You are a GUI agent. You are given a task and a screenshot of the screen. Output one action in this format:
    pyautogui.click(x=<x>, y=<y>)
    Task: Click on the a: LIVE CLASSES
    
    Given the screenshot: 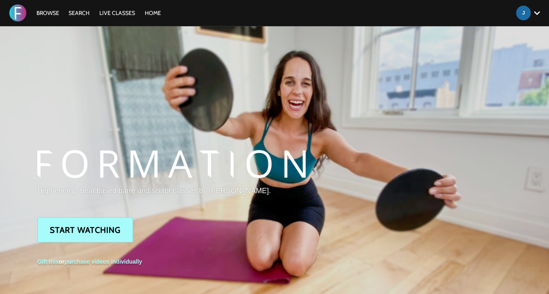 What is the action you would take?
    pyautogui.click(x=117, y=13)
    